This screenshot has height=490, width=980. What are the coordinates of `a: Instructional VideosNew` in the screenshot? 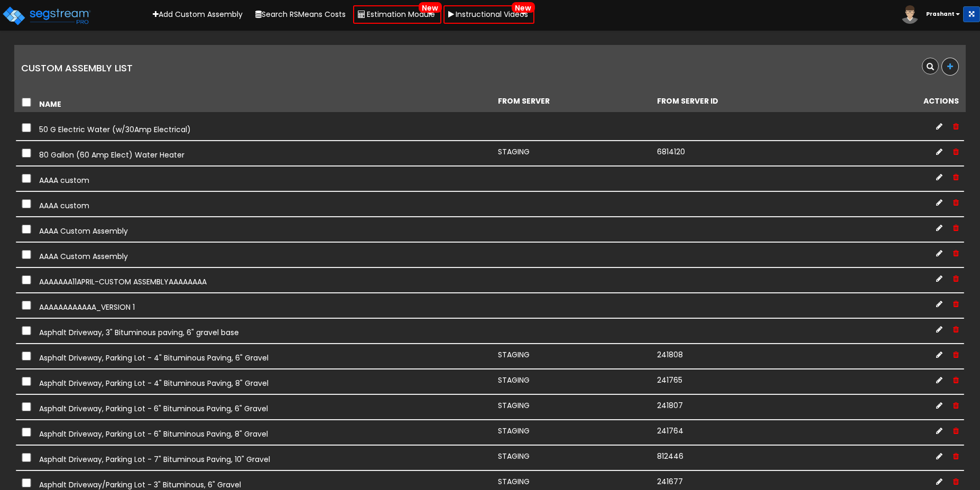 It's located at (489, 14).